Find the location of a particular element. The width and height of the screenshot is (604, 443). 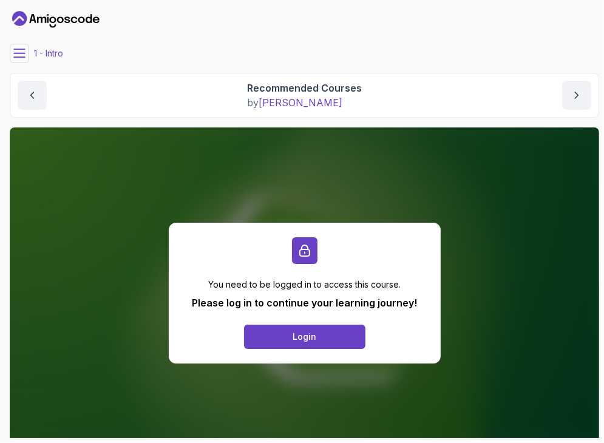

div: Login is located at coordinates (304, 337).